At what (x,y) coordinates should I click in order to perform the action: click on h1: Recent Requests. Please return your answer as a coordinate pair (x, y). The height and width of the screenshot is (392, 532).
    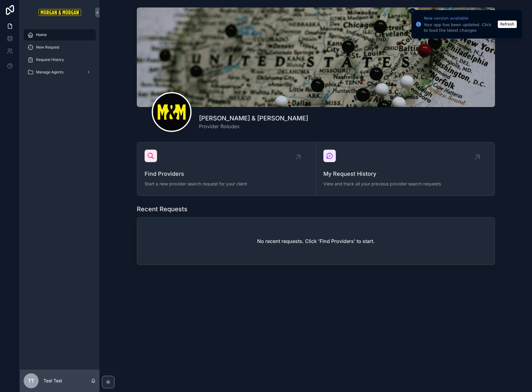
    Looking at the image, I should click on (162, 209).